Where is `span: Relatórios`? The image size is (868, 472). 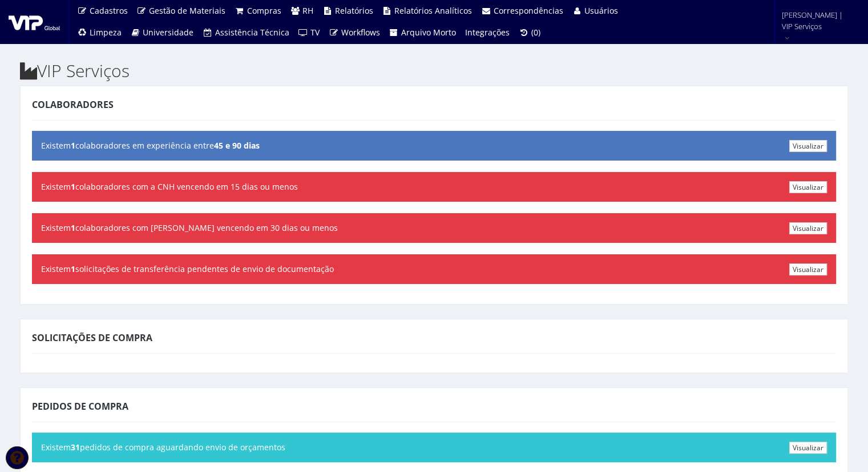
span: Relatórios is located at coordinates (354, 10).